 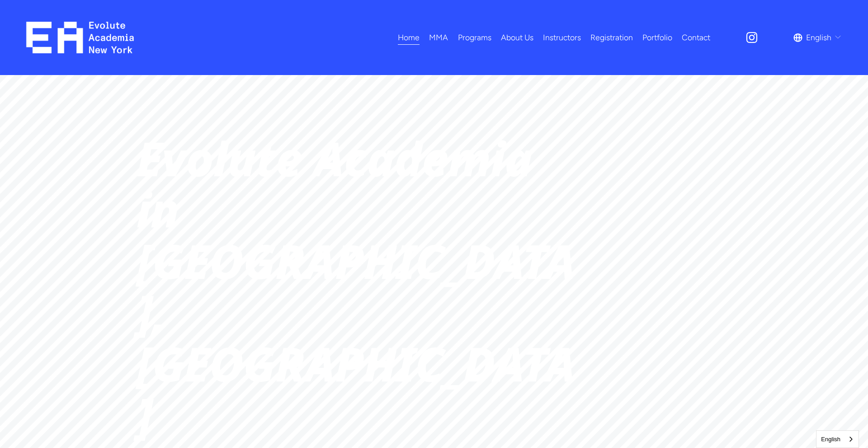 What do you see at coordinates (837, 438) in the screenshot?
I see `a: English` at bounding box center [837, 438].